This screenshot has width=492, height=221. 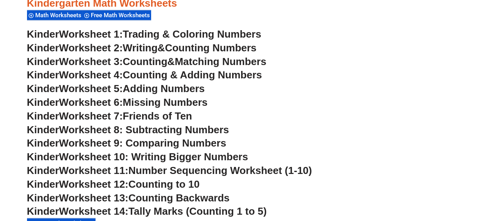 What do you see at coordinates (147, 62) in the screenshot?
I see `a: KinderWorksheet 3:Counting&Matching Numbers` at bounding box center [147, 62].